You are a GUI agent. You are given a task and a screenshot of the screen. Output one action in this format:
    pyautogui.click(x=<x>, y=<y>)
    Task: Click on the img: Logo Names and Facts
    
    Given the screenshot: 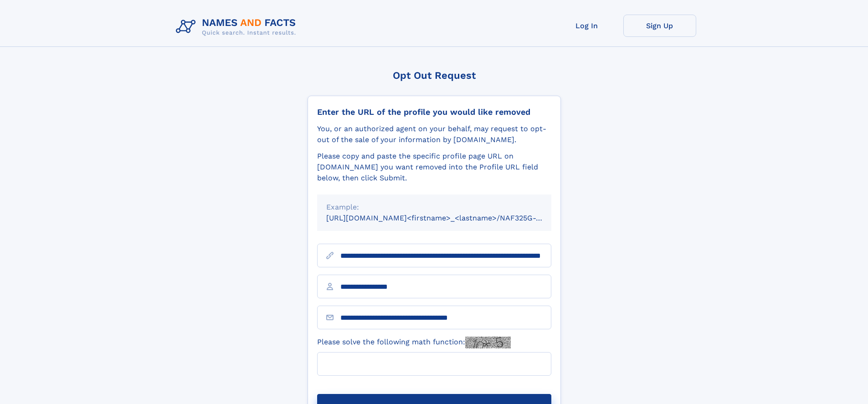 What is the action you would take?
    pyautogui.click(x=238, y=27)
    